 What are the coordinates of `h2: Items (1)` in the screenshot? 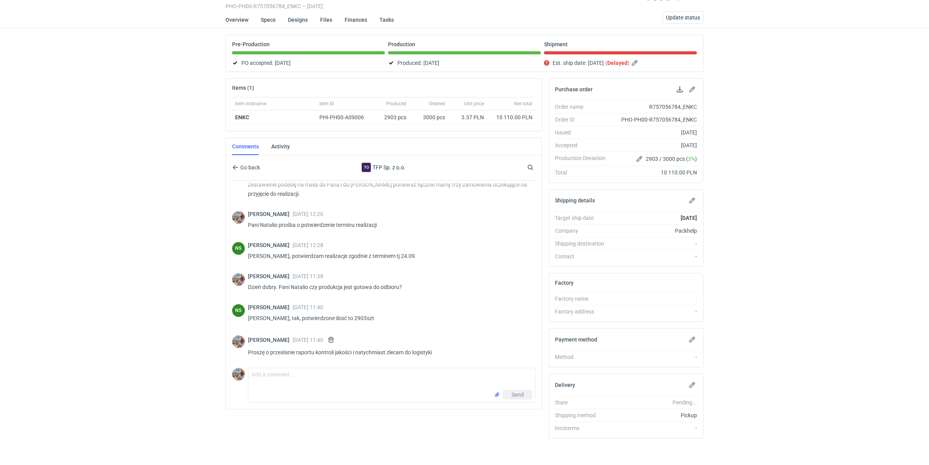 It's located at (243, 88).